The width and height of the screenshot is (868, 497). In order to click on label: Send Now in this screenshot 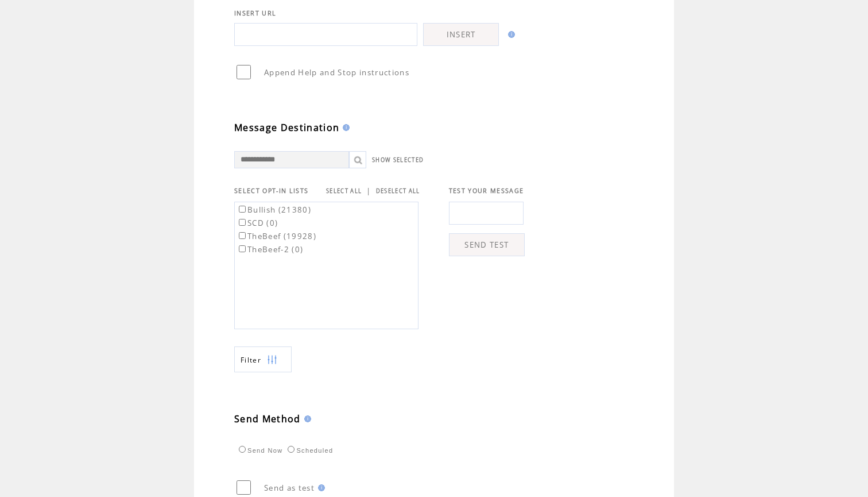, I will do `click(259, 451)`.